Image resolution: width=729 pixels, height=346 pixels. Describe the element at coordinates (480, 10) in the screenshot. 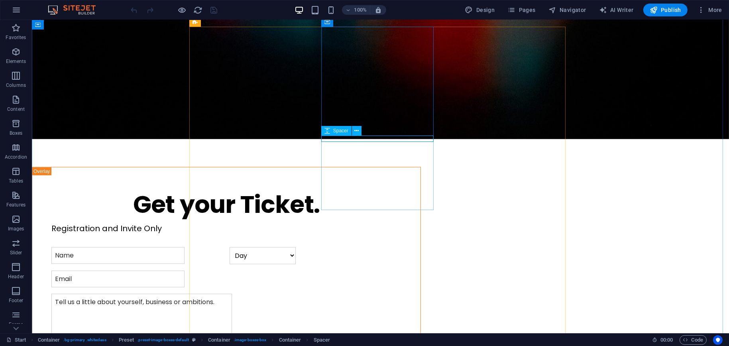

I see `div: Design (Ctrl+Alt+Y)` at that location.